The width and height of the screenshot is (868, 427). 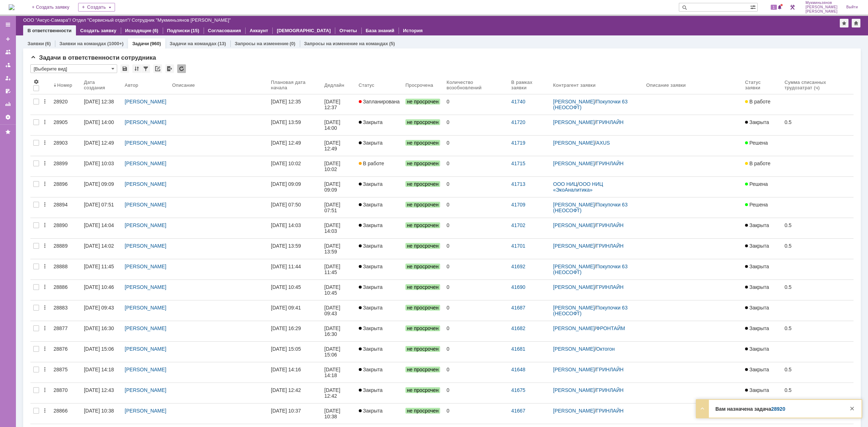 I want to click on a: Заявки, so click(x=35, y=44).